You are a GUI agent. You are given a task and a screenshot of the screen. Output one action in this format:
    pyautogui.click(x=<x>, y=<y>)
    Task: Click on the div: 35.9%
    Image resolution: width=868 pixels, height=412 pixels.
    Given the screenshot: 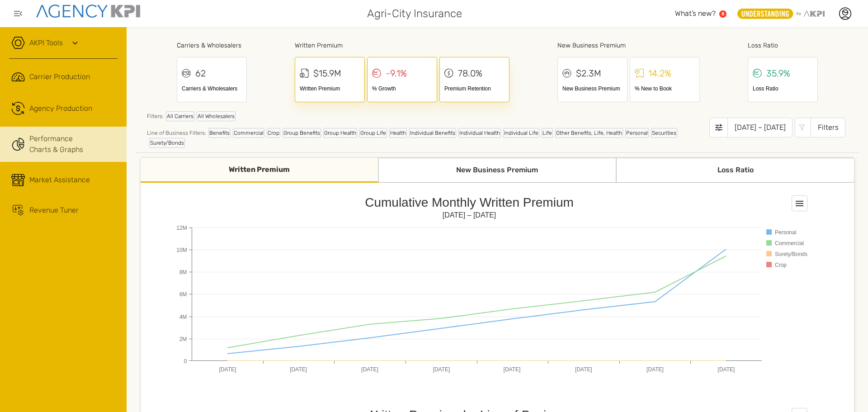 What is the action you would take?
    pyautogui.click(x=778, y=73)
    